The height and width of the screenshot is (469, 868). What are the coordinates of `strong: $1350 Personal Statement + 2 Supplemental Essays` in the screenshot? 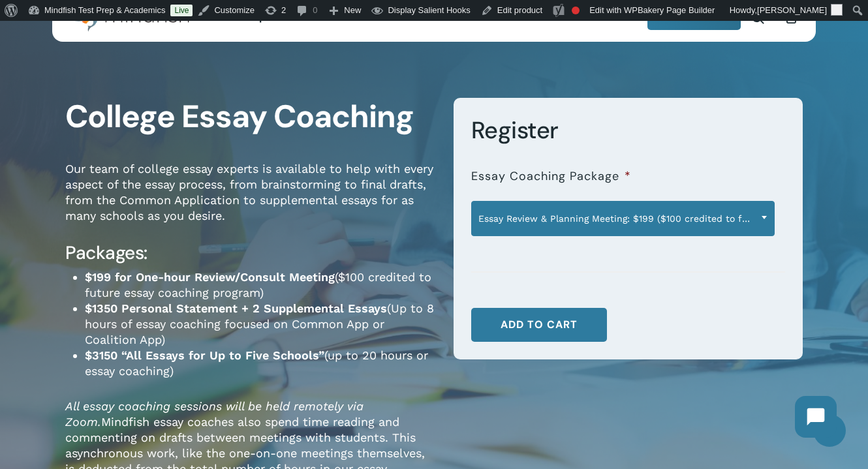 It's located at (236, 308).